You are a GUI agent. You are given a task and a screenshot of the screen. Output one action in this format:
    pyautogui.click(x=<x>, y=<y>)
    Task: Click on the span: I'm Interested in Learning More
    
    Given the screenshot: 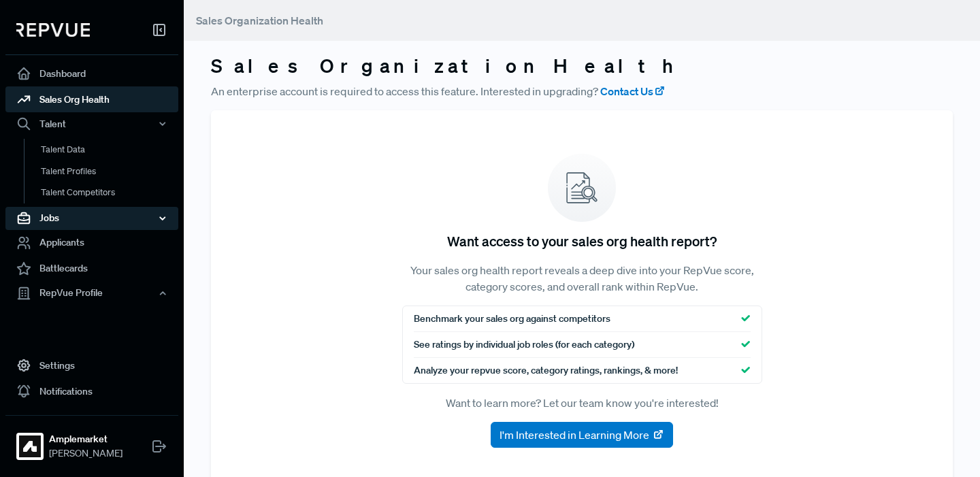 What is the action you would take?
    pyautogui.click(x=574, y=435)
    